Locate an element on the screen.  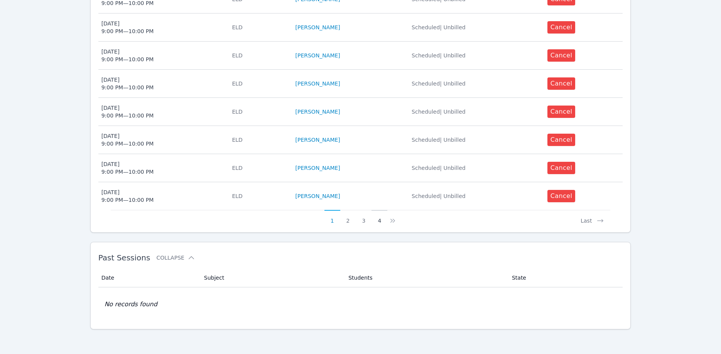
th: Subject is located at coordinates (271, 278).